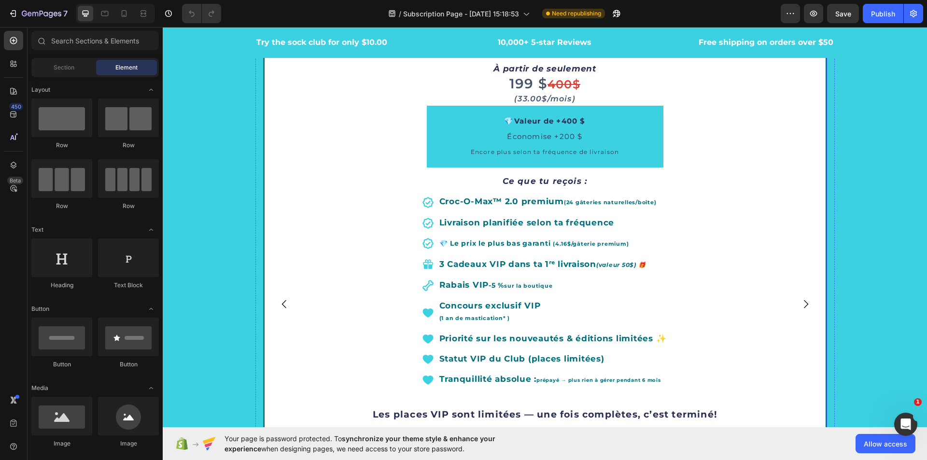  I want to click on span: Section, so click(64, 68).